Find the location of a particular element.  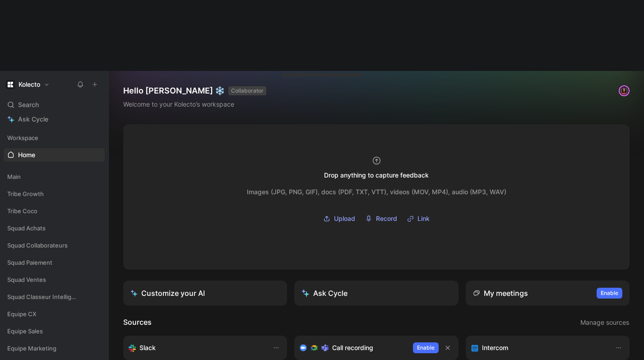

span: Squad Classeur Intelligent is located at coordinates (43, 297).